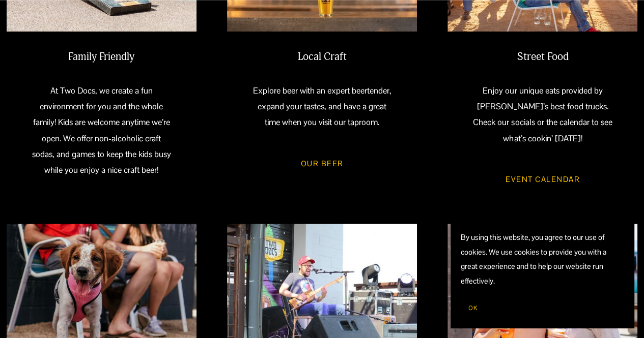 This screenshot has width=644, height=338. I want to click on p: By using this website, you agree to our use of cookies. We use cookies to provide you with a grea..., so click(543, 260).